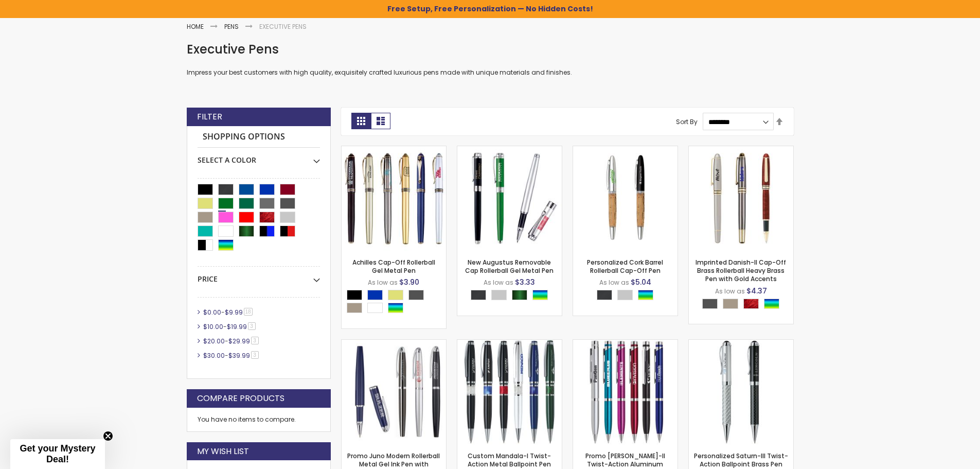 The width and height of the screenshot is (980, 469). I want to click on a: Promo Juno Modern Rollerball Metal Gel Ink Pen with Removable Cap & Chrome Pocket Clip, so click(393, 343).